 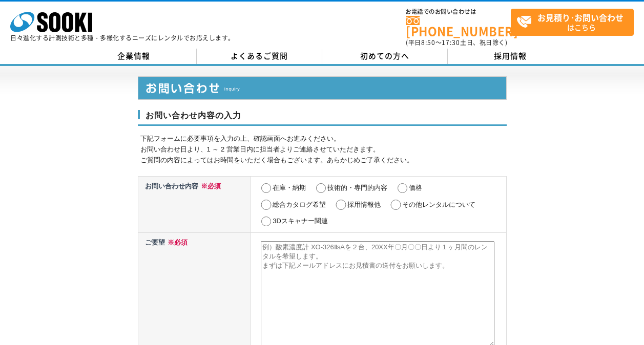 What do you see at coordinates (573, 22) in the screenshot?
I see `a: お見積り･お問い合わせはこちら` at bounding box center [573, 22].